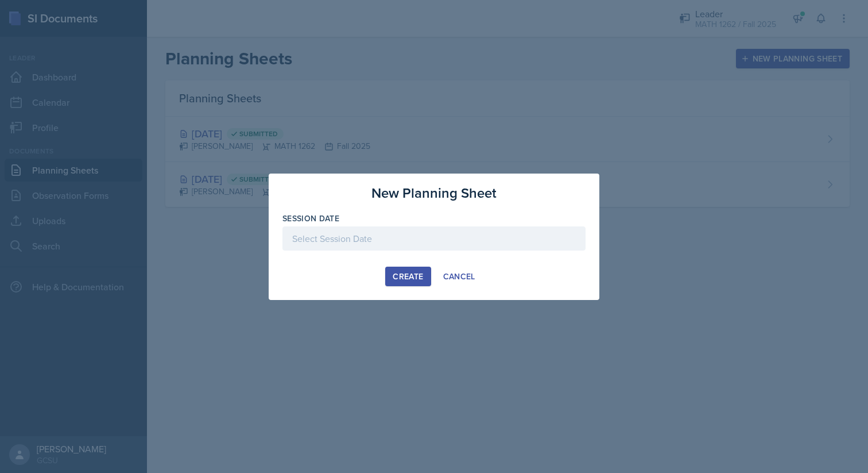  I want to click on button: Cancel, so click(459, 276).